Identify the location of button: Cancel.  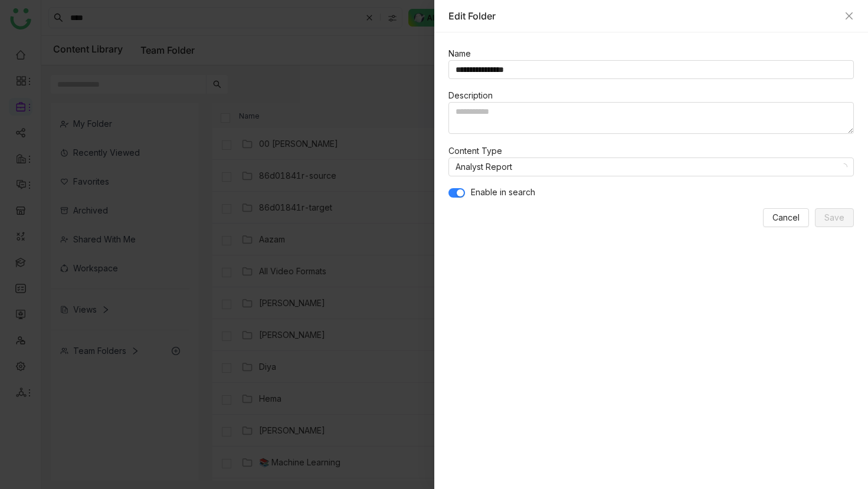
(786, 218).